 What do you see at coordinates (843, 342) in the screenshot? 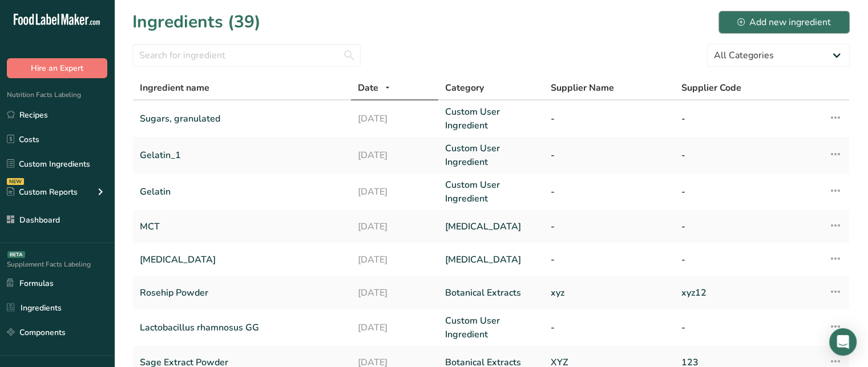
I see `div: Open Intercom Messenger` at bounding box center [843, 342].